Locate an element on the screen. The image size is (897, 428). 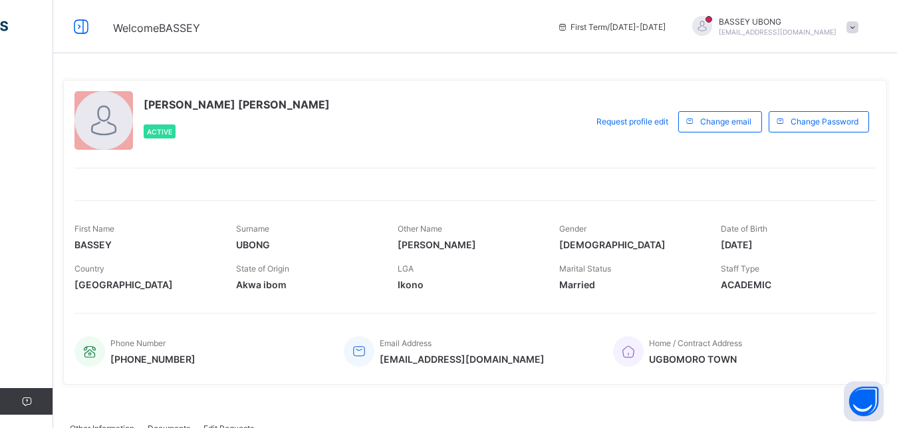
span: Change email is located at coordinates (725, 121).